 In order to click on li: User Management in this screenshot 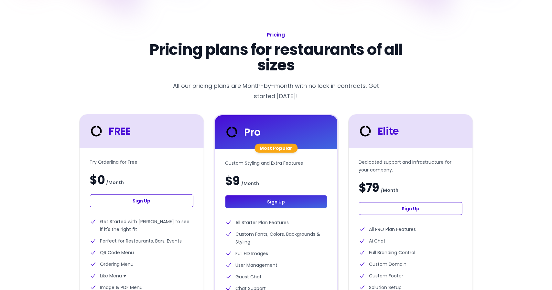, I will do `click(276, 265)`.